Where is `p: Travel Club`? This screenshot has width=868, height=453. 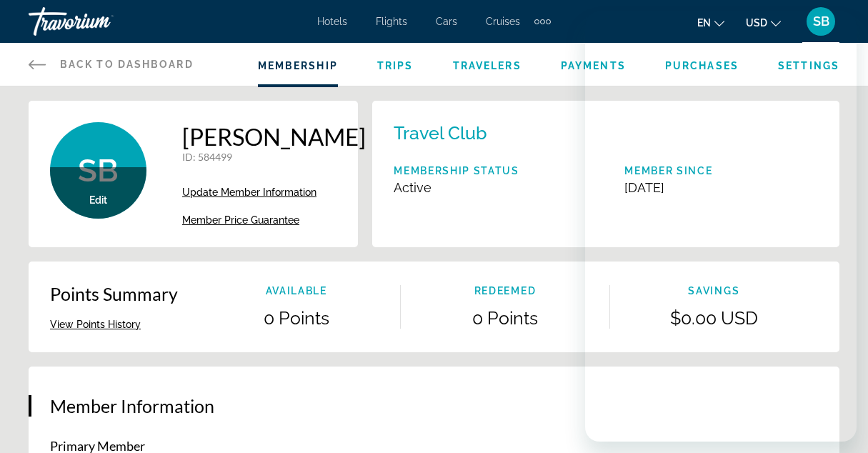
p: Travel Club is located at coordinates (440, 133).